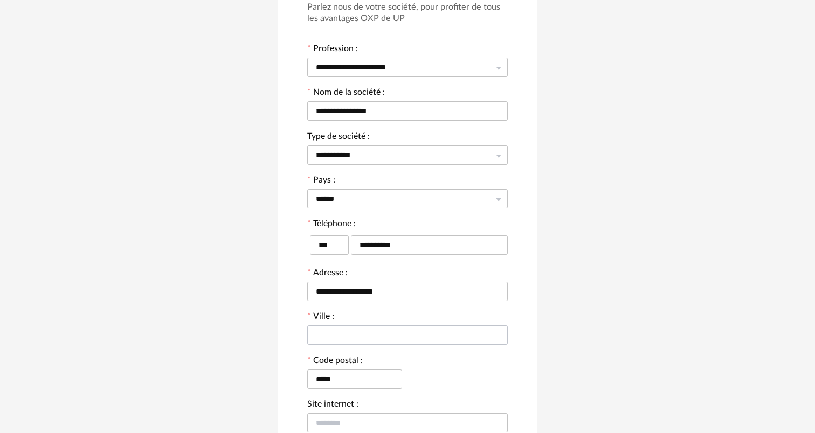 This screenshot has width=815, height=433. What do you see at coordinates (332, 406) in the screenshot?
I see `label: Site internet :` at bounding box center [332, 406].